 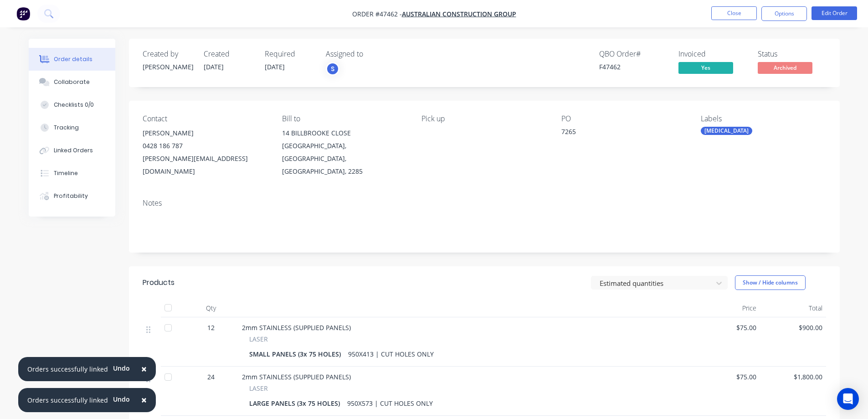 I want to click on div: Labels, so click(x=764, y=118).